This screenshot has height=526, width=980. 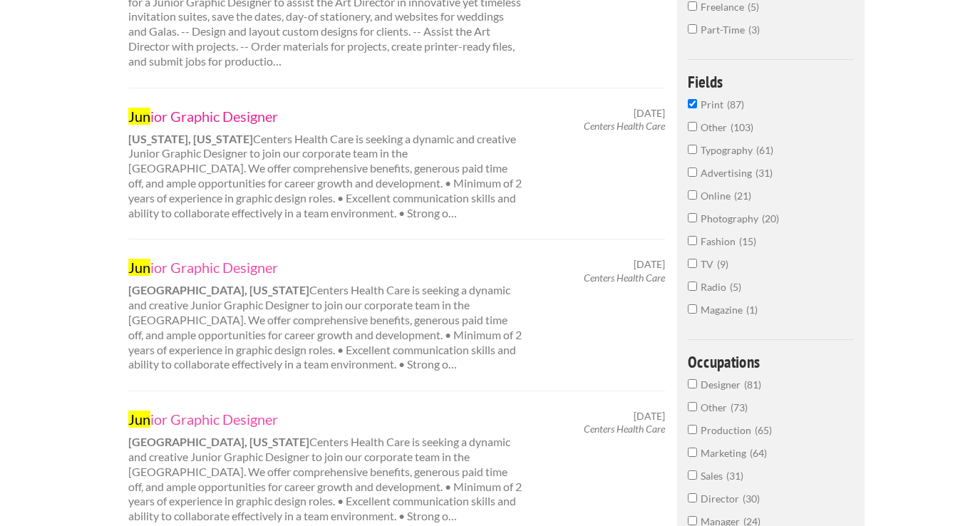 What do you see at coordinates (692, 217) in the screenshot?
I see `input: Photography20` at bounding box center [692, 217].